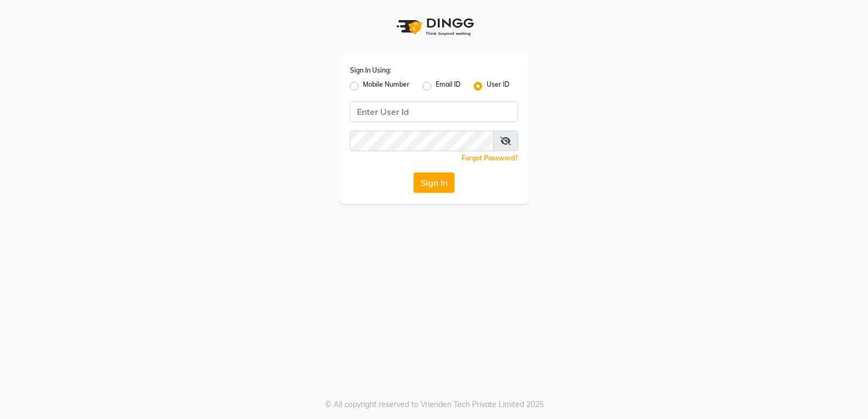 This screenshot has height=419, width=868. Describe the element at coordinates (448, 86) in the screenshot. I see `label: Email ID` at that location.